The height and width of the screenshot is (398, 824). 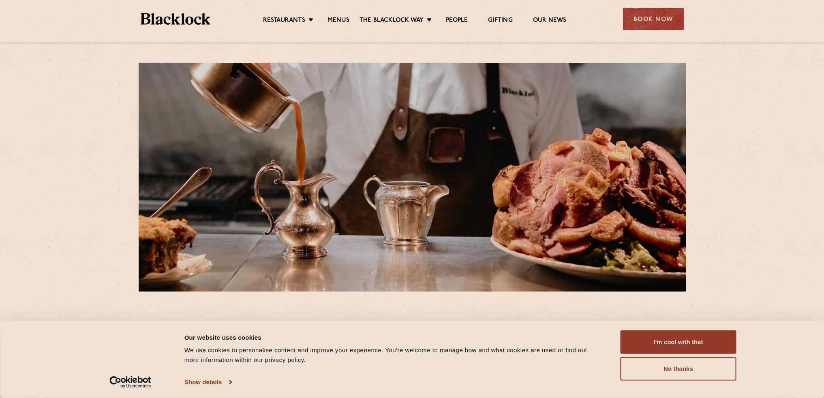 I want to click on div: Book Now, so click(x=653, y=19).